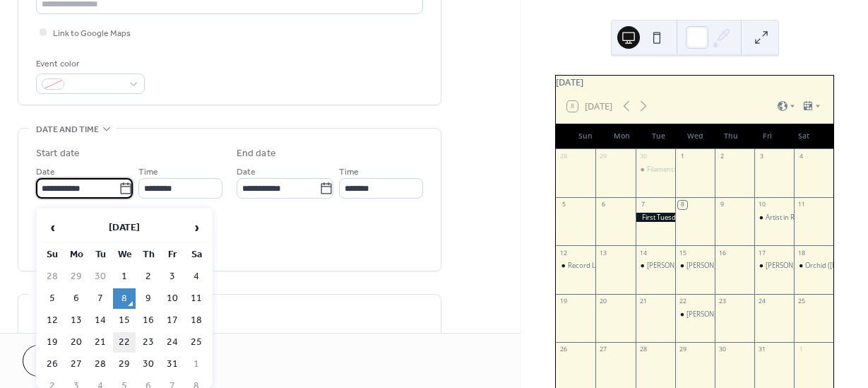  What do you see at coordinates (643, 301) in the screenshot?
I see `div: 21` at bounding box center [643, 301].